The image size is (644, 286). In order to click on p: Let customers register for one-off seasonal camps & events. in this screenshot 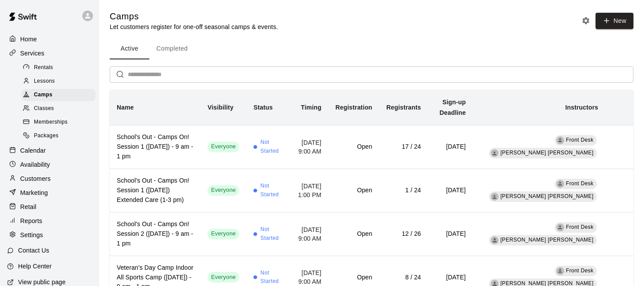, I will do `click(194, 27)`.